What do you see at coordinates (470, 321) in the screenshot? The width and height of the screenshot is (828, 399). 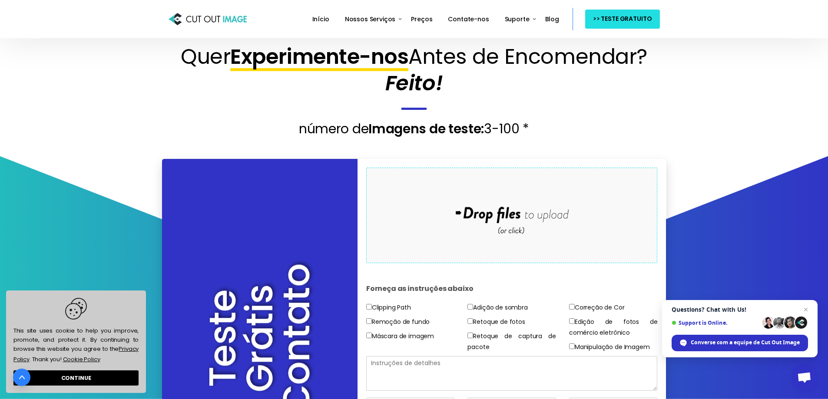 I see `input: Retoque de fotos` at bounding box center [470, 321].